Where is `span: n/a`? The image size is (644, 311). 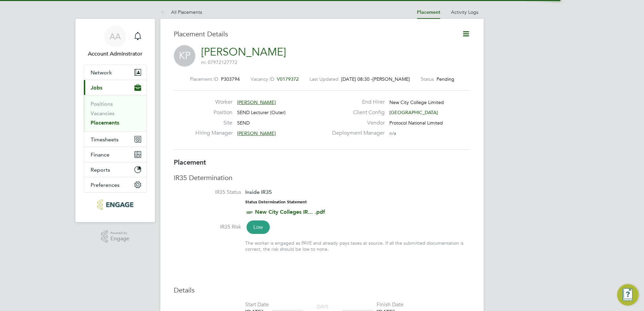
span: n/a is located at coordinates (393, 133).